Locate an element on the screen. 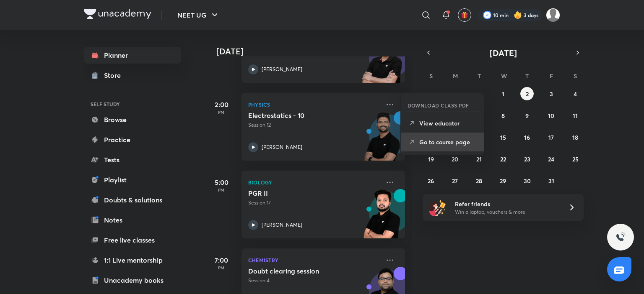 The height and width of the screenshot is (294, 644). h5: 5:00 is located at coordinates (221, 182).